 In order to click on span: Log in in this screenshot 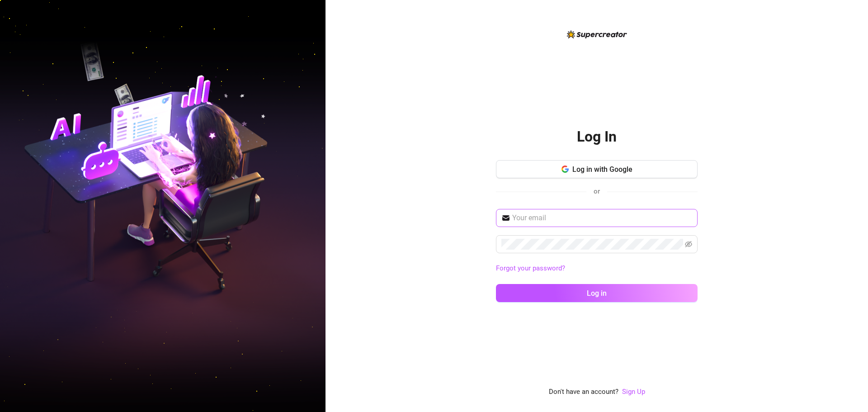, I will do `click(597, 293)`.